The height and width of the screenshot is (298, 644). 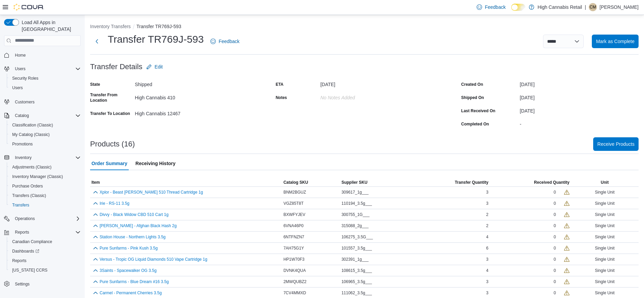 I want to click on span: Edit, so click(x=159, y=67).